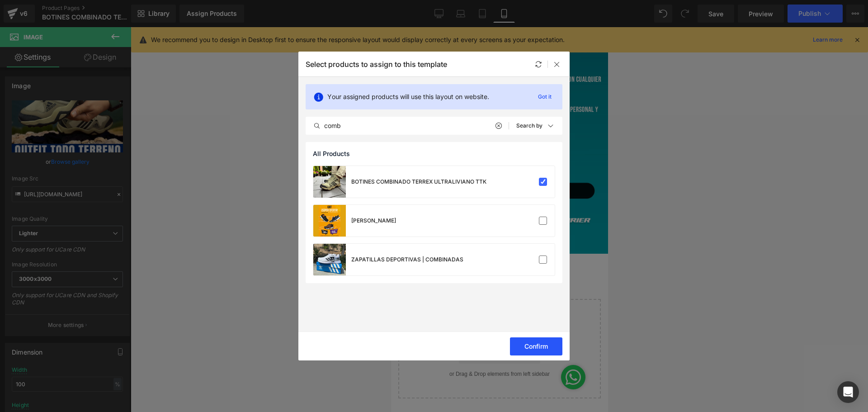  Describe the element at coordinates (418, 182) in the screenshot. I see `div: BOTINES COMBINADO TERREX ULTRALIVIANO TTK` at that location.